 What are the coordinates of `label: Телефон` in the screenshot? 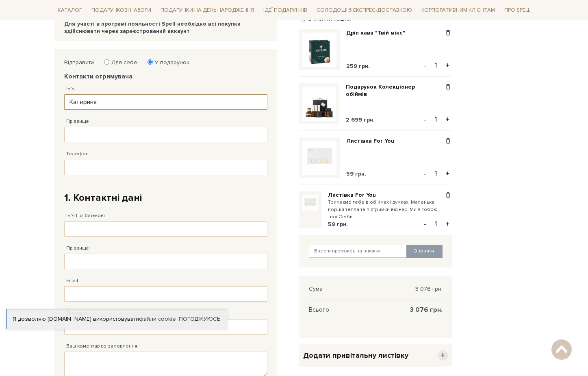 It's located at (77, 154).